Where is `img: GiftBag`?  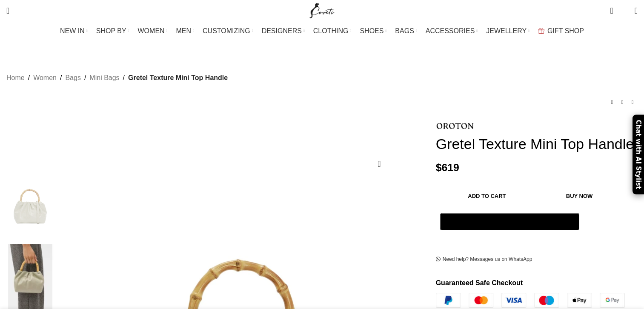
img: GiftBag is located at coordinates (541, 31).